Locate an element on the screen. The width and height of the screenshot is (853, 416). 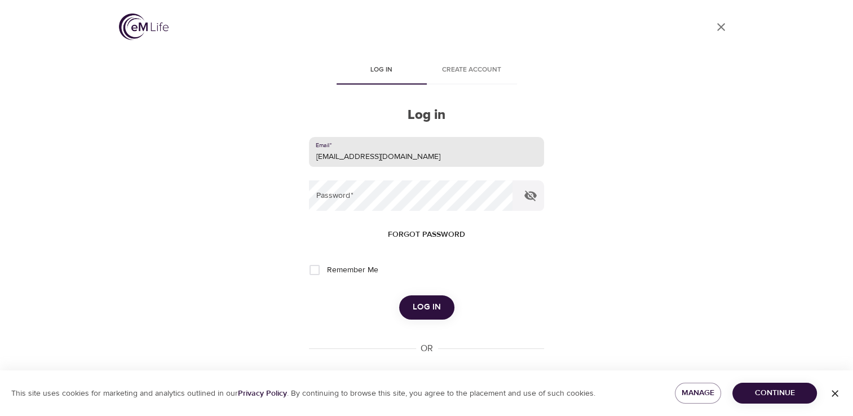
h2: Log in is located at coordinates (426, 115).